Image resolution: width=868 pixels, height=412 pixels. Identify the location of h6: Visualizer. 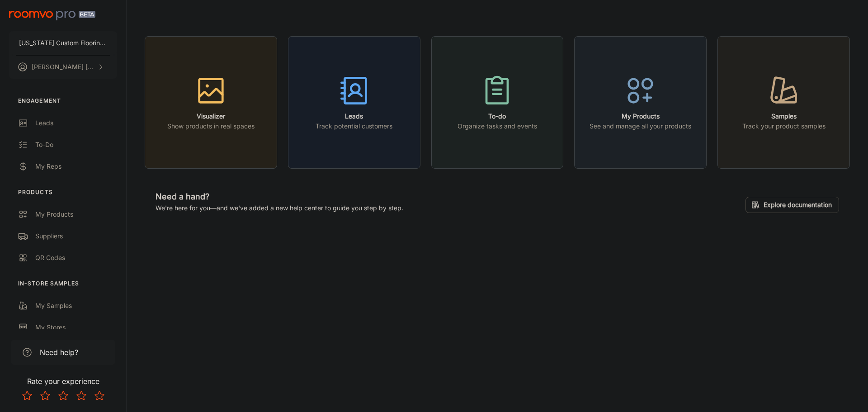
(211, 116).